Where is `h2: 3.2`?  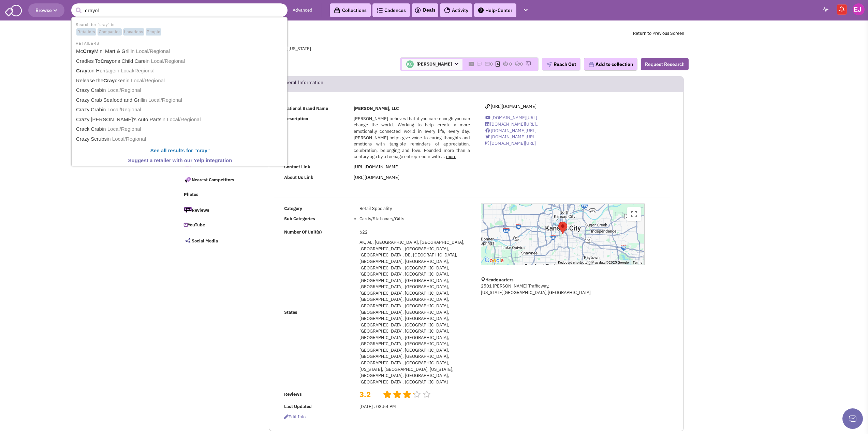 h2: 3.2 is located at coordinates (369, 391).